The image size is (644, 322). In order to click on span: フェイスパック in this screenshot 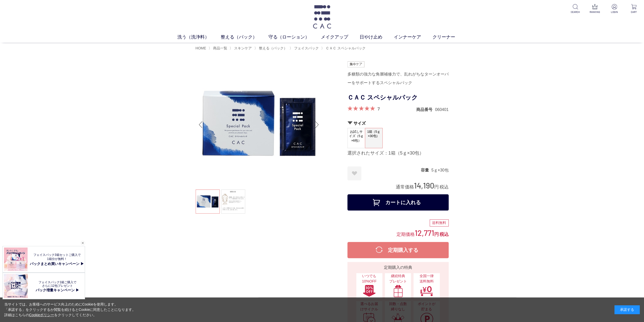, I will do `click(306, 48)`.